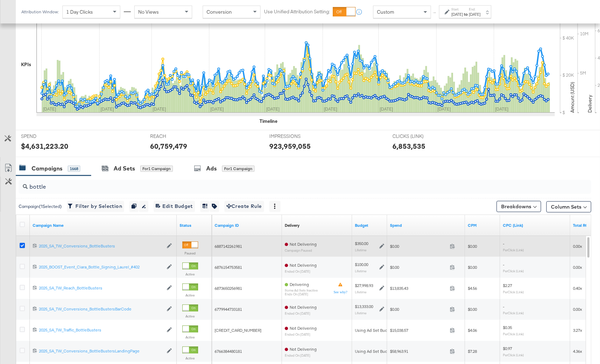 The width and height of the screenshot is (600, 364). I want to click on label: End:, so click(474, 9).